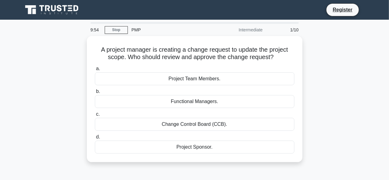  Describe the element at coordinates (98, 91) in the screenshot. I see `span: b.` at that location.